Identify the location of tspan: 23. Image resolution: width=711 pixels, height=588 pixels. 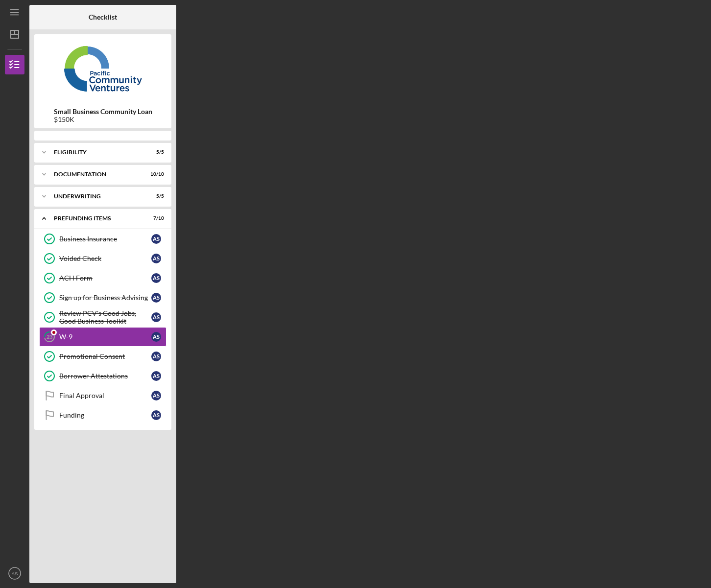
(50, 337).